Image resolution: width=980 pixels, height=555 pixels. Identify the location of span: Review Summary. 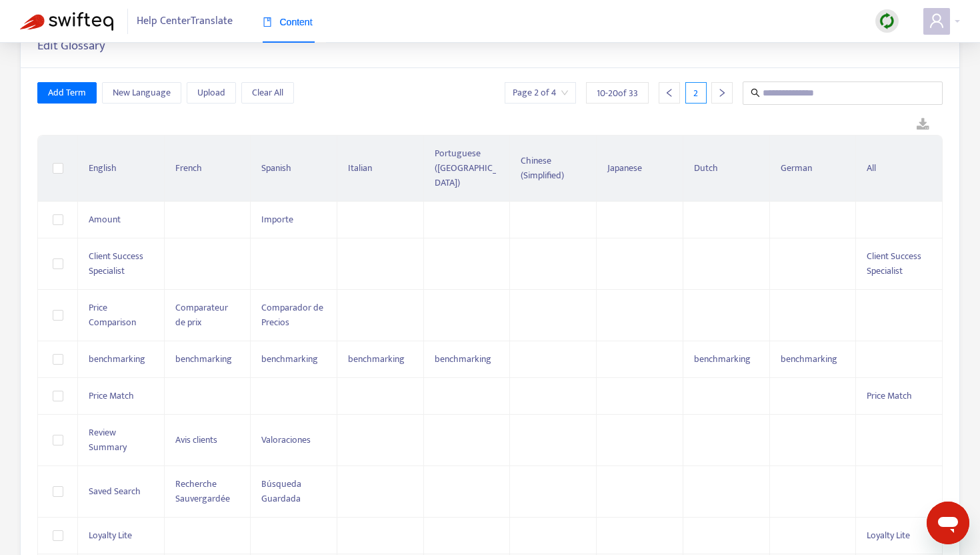
(107, 439).